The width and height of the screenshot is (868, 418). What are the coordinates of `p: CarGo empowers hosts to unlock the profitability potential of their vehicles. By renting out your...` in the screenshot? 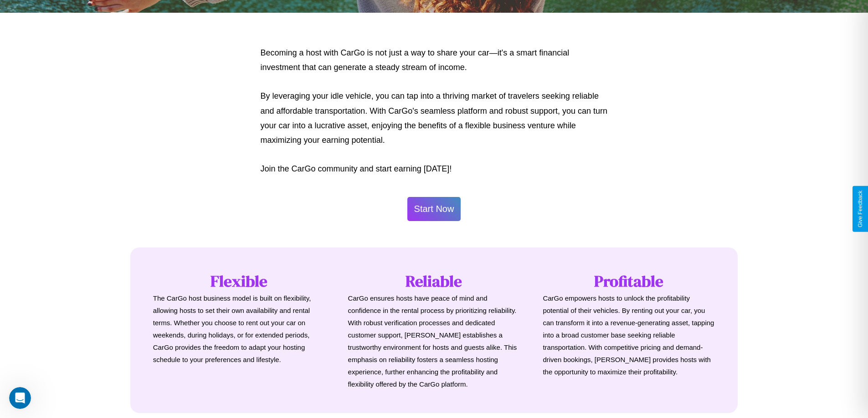 It's located at (629, 335).